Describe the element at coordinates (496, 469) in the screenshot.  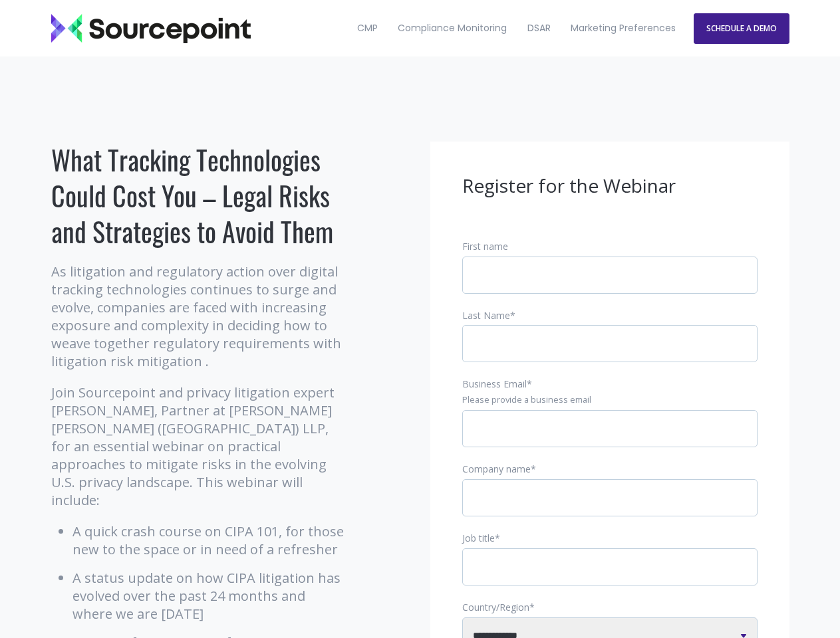
I see `span: Company name` at that location.